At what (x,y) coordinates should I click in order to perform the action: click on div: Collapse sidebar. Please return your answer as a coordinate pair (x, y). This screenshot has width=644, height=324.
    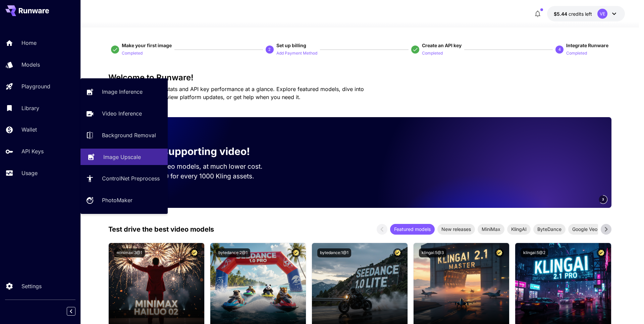
    Looking at the image, I should click on (76, 312).